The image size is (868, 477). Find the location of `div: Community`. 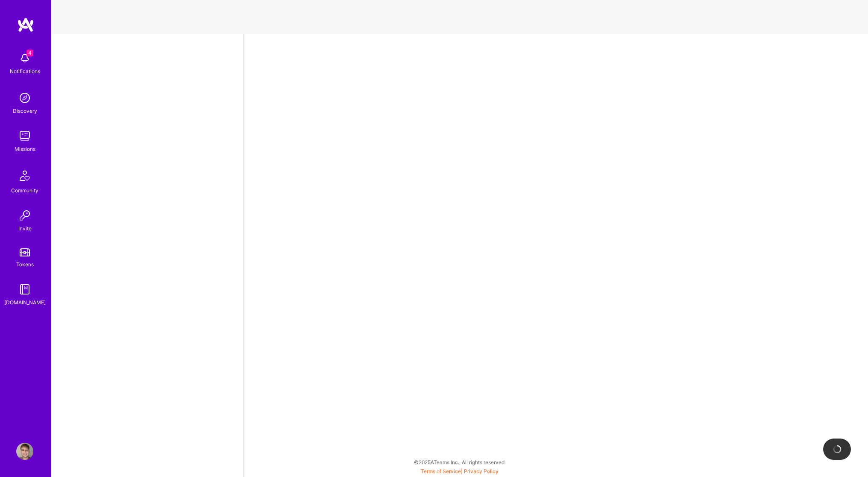

div: Community is located at coordinates (25, 190).